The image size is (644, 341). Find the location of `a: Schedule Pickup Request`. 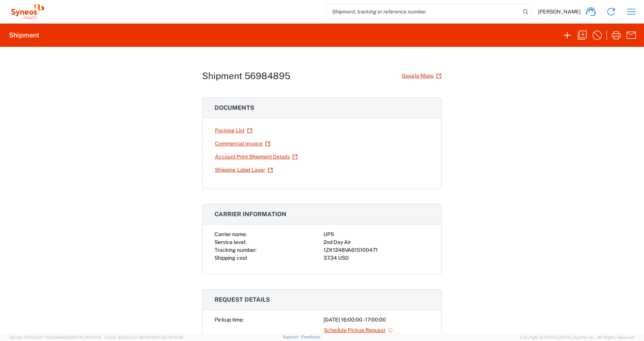

a: Schedule Pickup Request is located at coordinates (358, 330).